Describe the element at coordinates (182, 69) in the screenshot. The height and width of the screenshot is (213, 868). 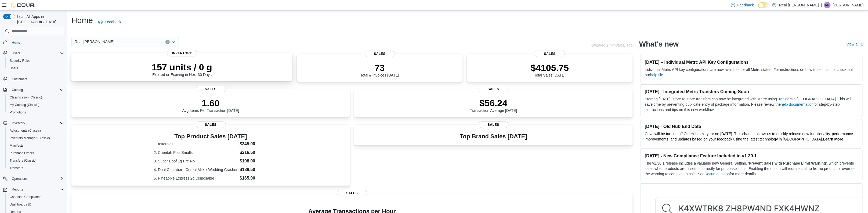
I see `div: Expired or Expiring in Next 30 Days` at that location.